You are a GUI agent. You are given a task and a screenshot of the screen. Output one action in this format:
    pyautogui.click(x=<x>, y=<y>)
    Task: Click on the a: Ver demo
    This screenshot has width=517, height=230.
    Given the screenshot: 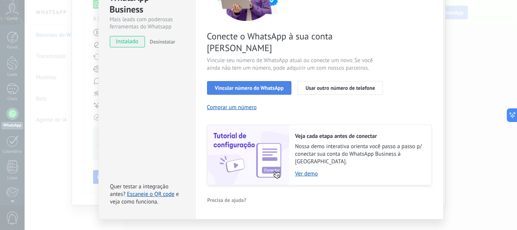 What is the action you would take?
    pyautogui.click(x=360, y=173)
    